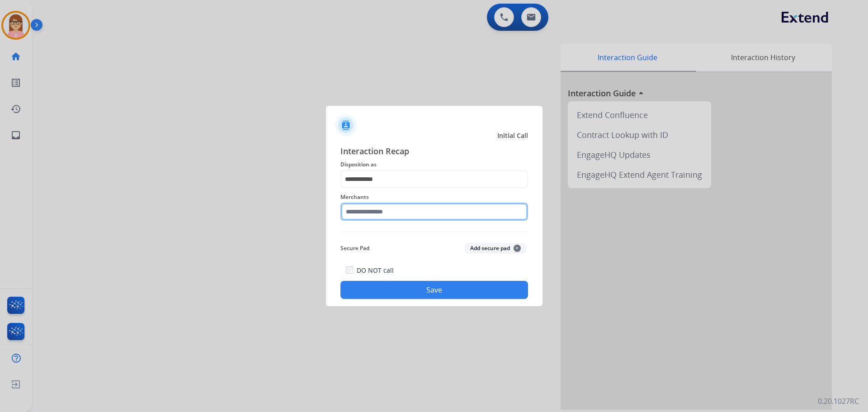 This screenshot has height=412, width=868. I want to click on label: DO NOT call, so click(375, 271).